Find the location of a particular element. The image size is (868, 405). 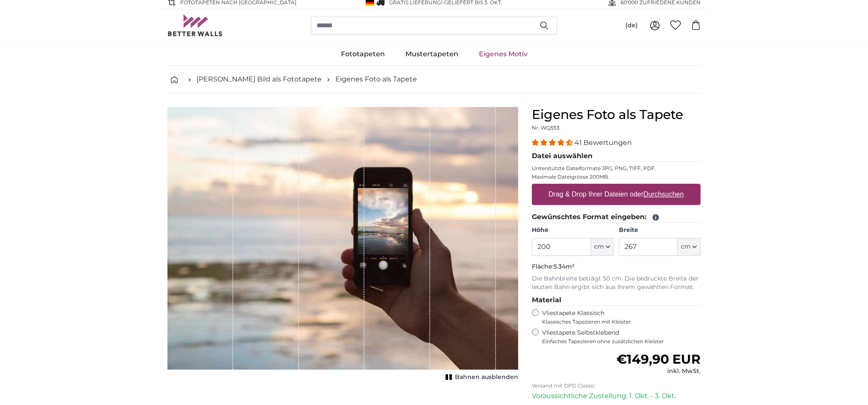

nav: breadcrumbs is located at coordinates (434, 80).